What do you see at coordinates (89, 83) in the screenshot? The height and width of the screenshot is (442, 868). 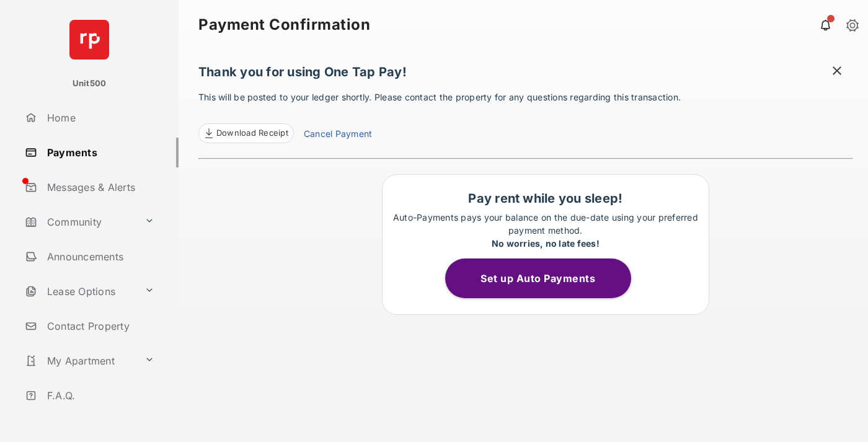 I see `p: Unit500` at bounding box center [89, 83].